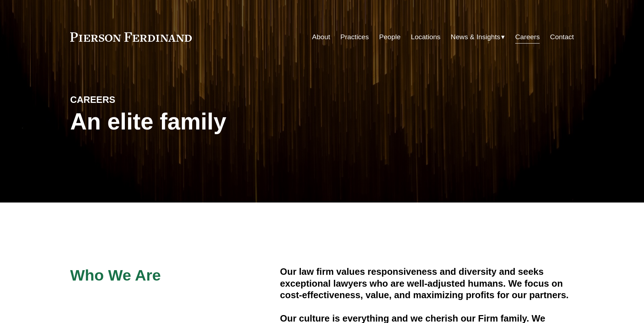 The width and height of the screenshot is (644, 323). Describe the element at coordinates (562, 37) in the screenshot. I see `a: Contact` at that location.